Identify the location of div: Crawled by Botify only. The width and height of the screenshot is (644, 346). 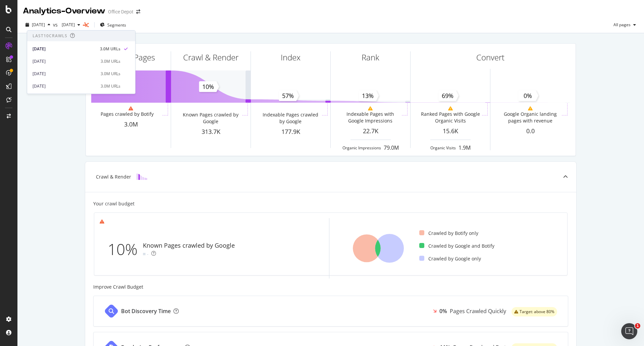
(449, 234).